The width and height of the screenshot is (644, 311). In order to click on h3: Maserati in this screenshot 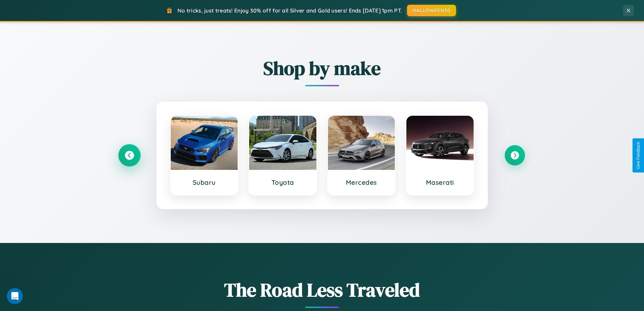, I will do `click(440, 183)`.